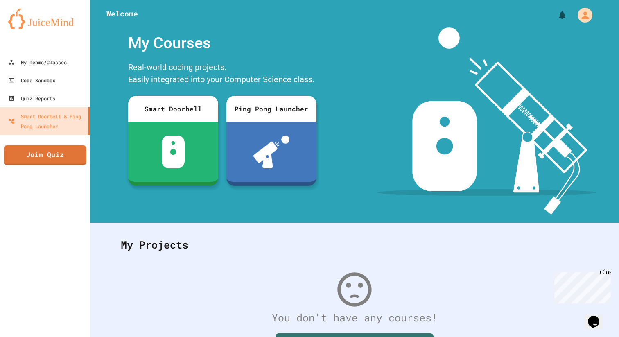 This screenshot has width=619, height=337. What do you see at coordinates (582, 15) in the screenshot?
I see `div: My Account` at bounding box center [582, 15].